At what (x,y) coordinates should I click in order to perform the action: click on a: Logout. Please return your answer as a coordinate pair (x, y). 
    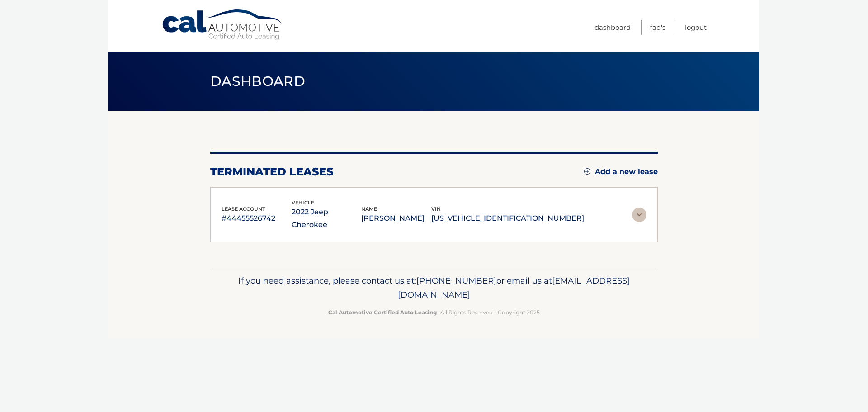
    Looking at the image, I should click on (696, 27).